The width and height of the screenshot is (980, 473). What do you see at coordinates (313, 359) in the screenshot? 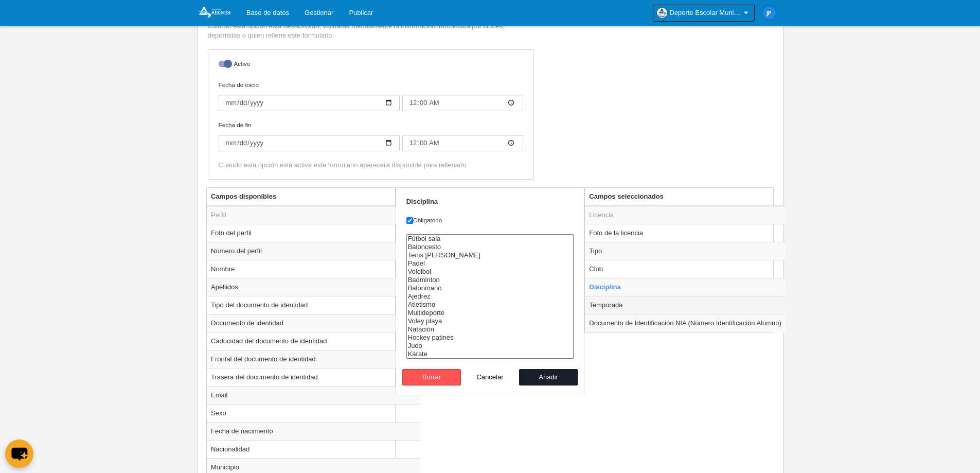
I see `td: Frontal del documento de identidad` at bounding box center [313, 359].